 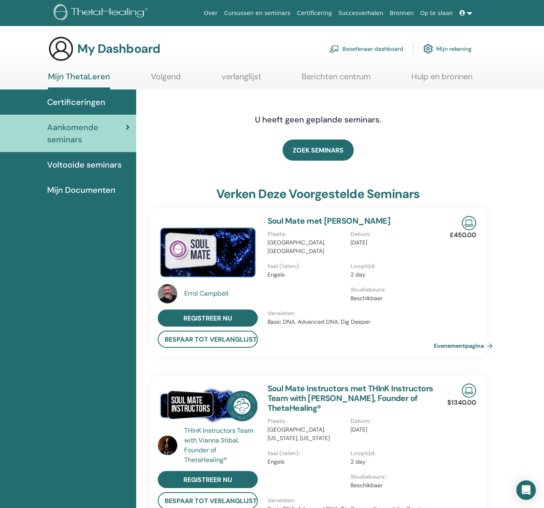 What do you see at coordinates (402, 13) in the screenshot?
I see `a: Bronnen` at bounding box center [402, 13].